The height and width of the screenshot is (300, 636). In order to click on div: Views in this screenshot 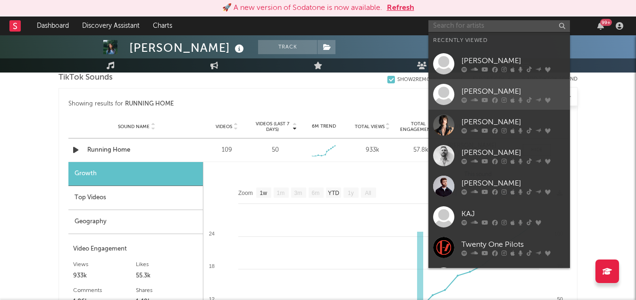, I will do `click(104, 265)`.